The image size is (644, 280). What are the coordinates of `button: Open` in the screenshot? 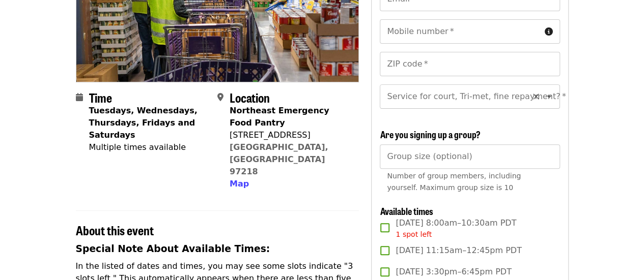 It's located at (549, 97).